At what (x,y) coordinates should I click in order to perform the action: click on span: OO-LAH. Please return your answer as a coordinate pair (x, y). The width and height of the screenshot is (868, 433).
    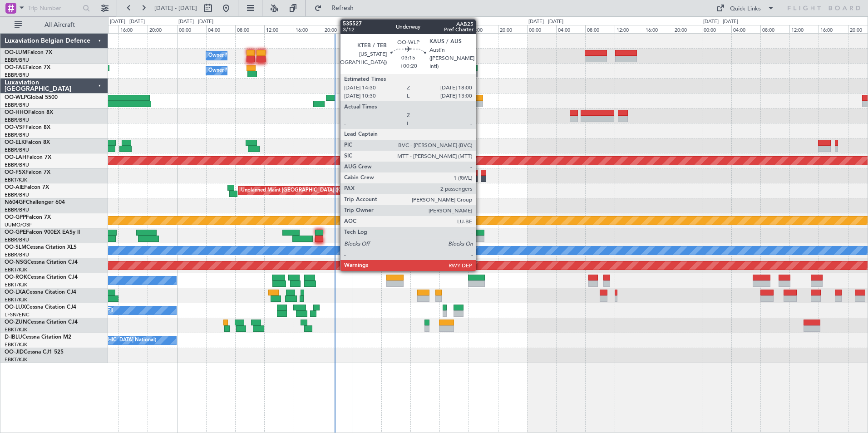
    Looking at the image, I should click on (16, 157).